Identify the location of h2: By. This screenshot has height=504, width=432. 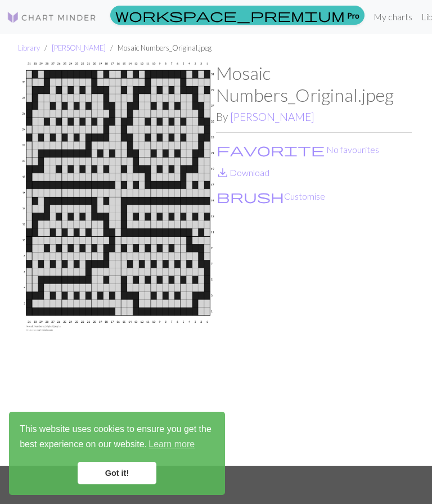
(314, 117).